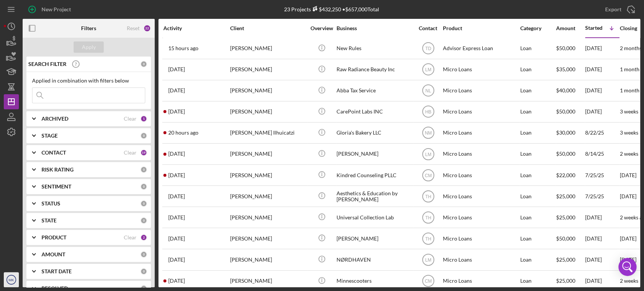  Describe the element at coordinates (177, 260) in the screenshot. I see `time: 2025-06-11 17:13` at that location.